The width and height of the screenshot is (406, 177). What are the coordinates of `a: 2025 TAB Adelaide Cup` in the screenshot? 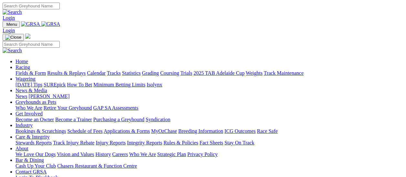 It's located at (219, 73).